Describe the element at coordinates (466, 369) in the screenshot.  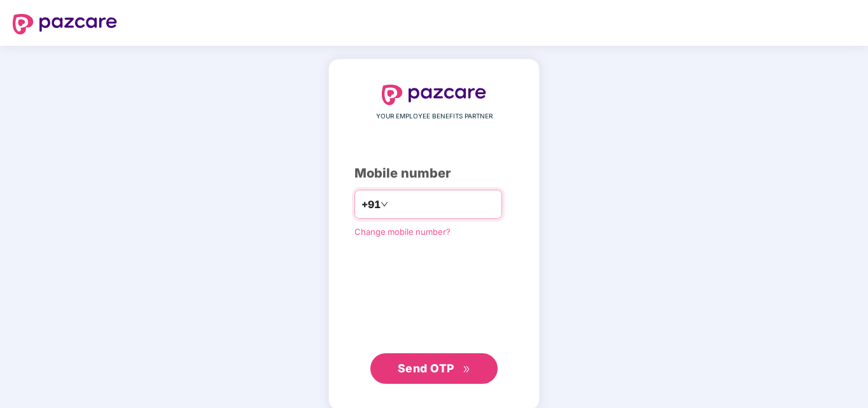
I see `span: double-right` at that location.